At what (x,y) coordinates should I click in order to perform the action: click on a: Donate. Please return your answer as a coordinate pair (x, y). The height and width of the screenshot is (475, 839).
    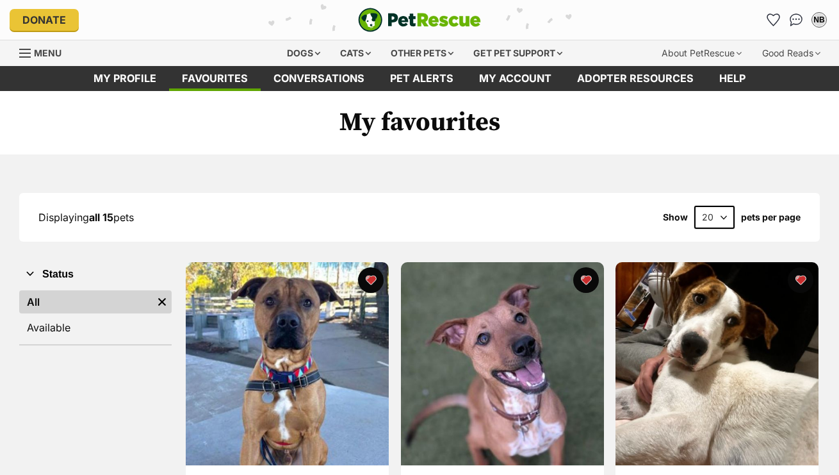
    Looking at the image, I should click on (44, 20).